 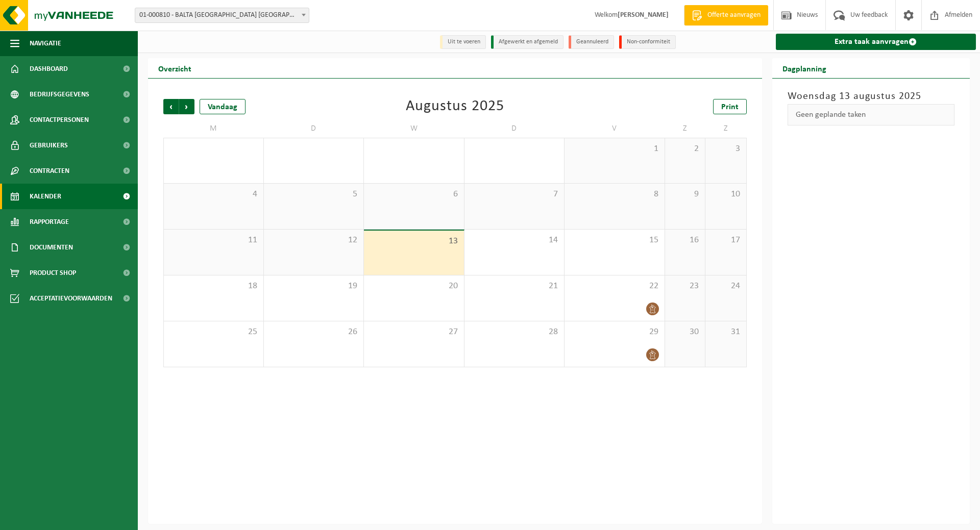 What do you see at coordinates (222, 15) in the screenshot?
I see `span: 01-000810 - BALTA OUDENAARDE NV - OUDENAARDE` at bounding box center [222, 15].